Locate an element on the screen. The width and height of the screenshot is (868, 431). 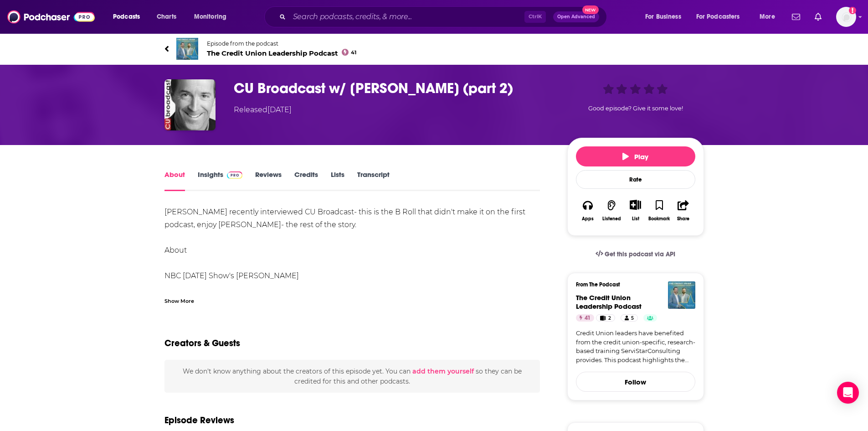
span: We don't know anything about the creators of this episode yet . You can so they can be credited f... is located at coordinates (352, 376).